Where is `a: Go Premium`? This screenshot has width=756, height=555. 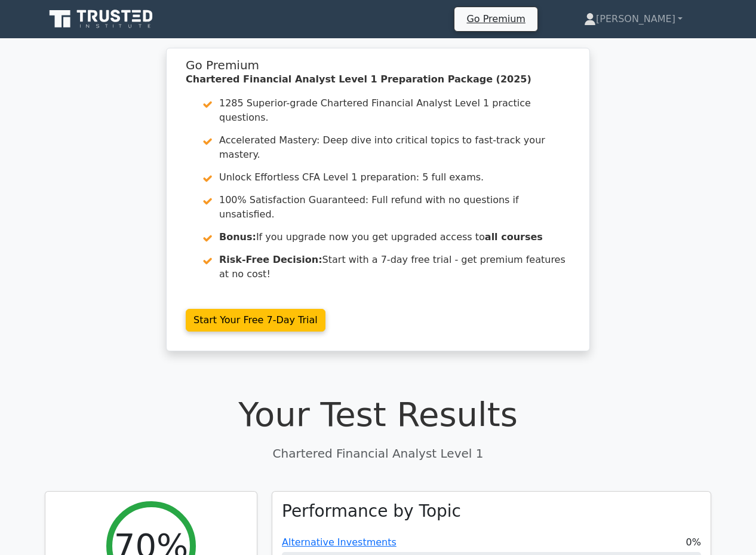 a: Go Premium is located at coordinates (496, 18).